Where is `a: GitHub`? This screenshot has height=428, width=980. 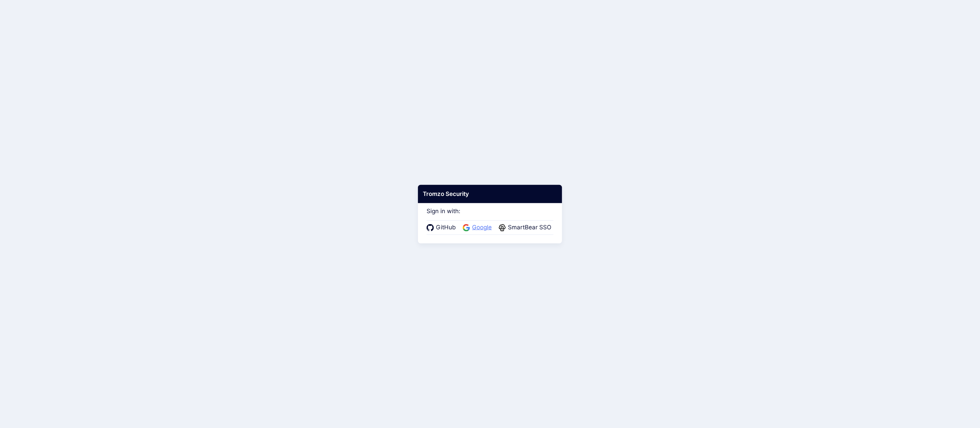
a: GitHub is located at coordinates (442, 228).